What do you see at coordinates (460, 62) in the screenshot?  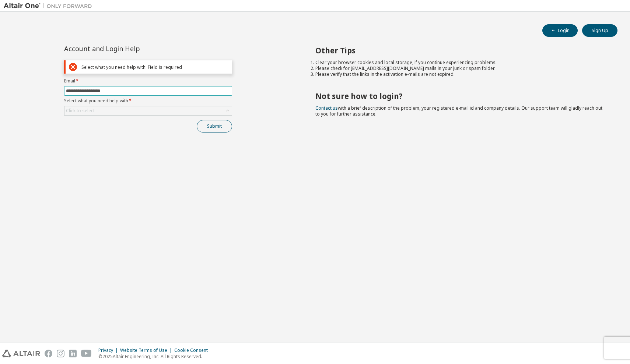 I see `li: Clear your browser cookies and local storage, if you continue experiencing problems.` at bounding box center [460, 62].